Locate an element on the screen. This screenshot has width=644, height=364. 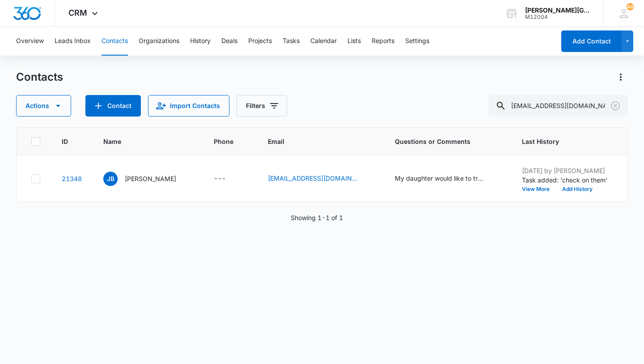
button: Reports is located at coordinates (383, 41).